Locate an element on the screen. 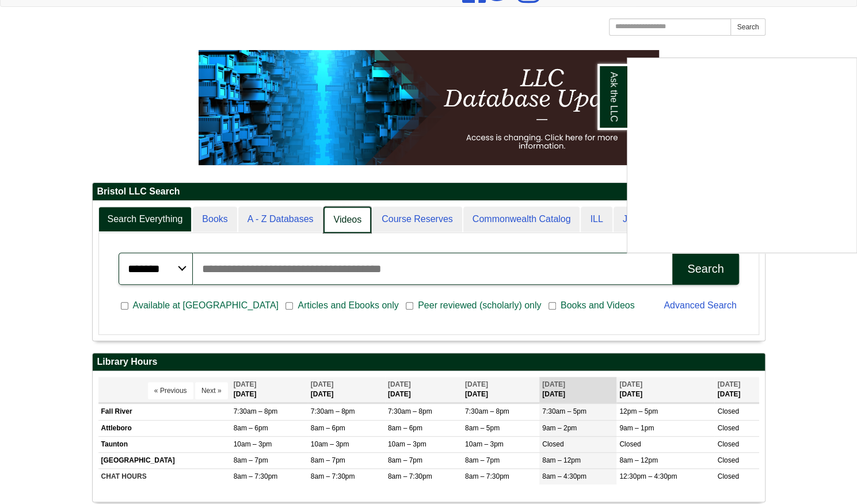  a: Ask the LLC is located at coordinates (612, 97).